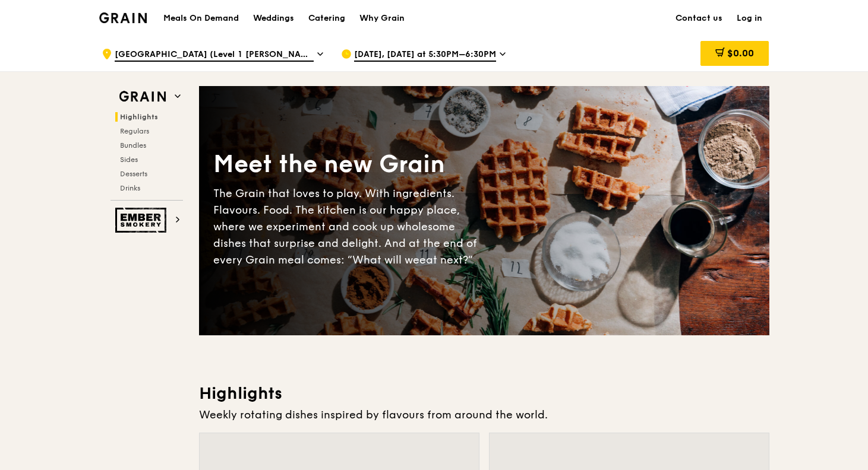 The width and height of the screenshot is (868, 470). I want to click on div: Catering, so click(327, 18).